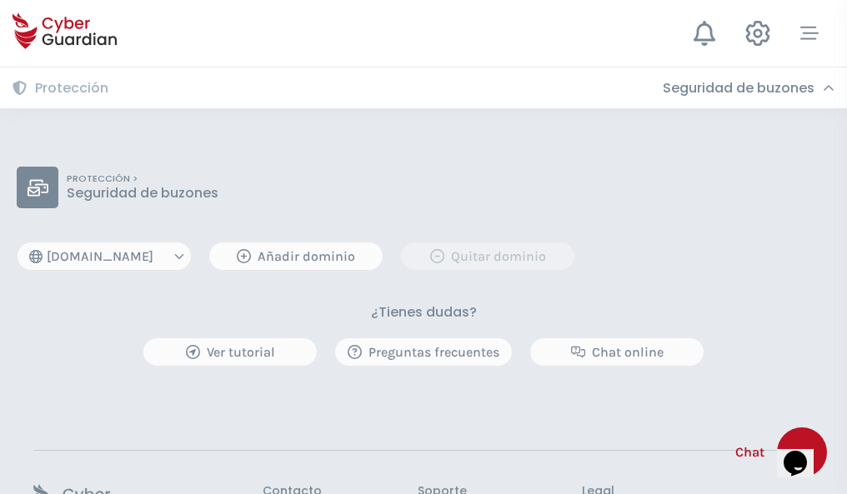  What do you see at coordinates (72, 88) in the screenshot?
I see `h3: Protección` at bounding box center [72, 88].